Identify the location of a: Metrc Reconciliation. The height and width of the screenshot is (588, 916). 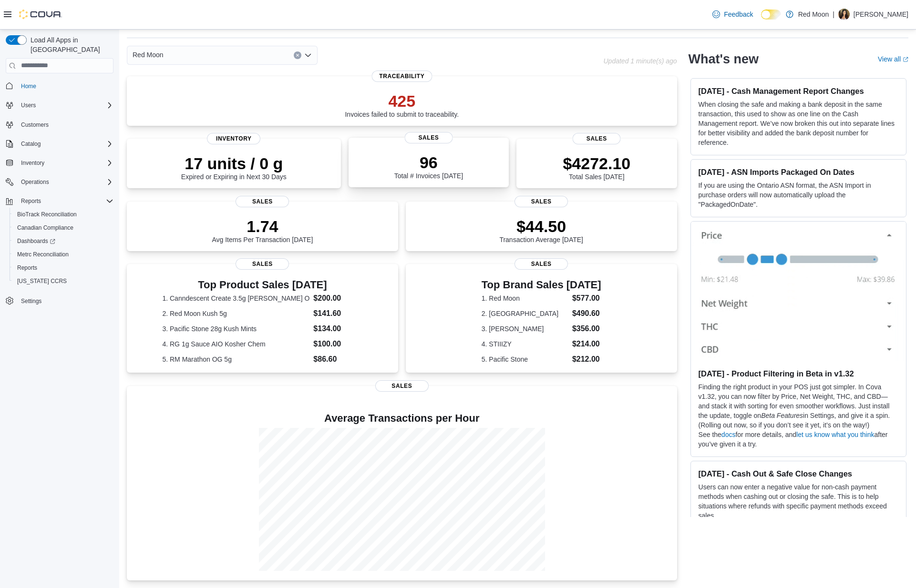
(43, 254).